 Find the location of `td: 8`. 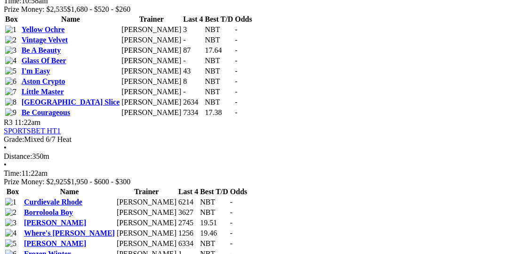

td: 8 is located at coordinates (194, 81).